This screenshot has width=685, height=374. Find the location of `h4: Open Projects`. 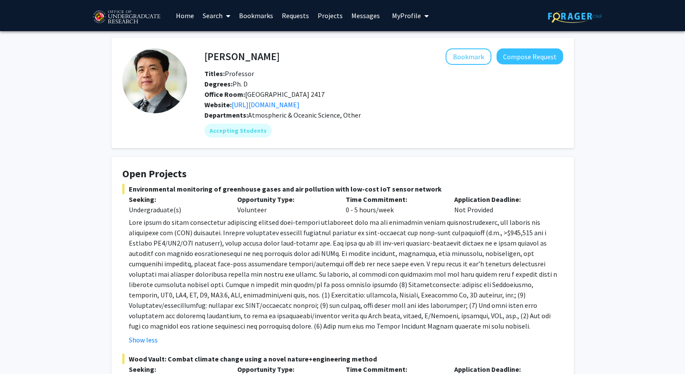

h4: Open Projects is located at coordinates (343, 174).